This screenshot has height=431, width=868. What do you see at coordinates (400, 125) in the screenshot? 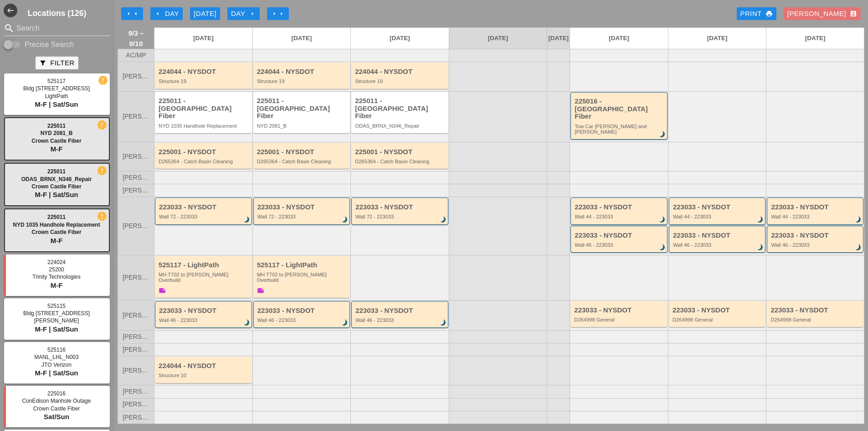
I see `div: ODAS_BRNX_N346_Repair` at bounding box center [400, 125].